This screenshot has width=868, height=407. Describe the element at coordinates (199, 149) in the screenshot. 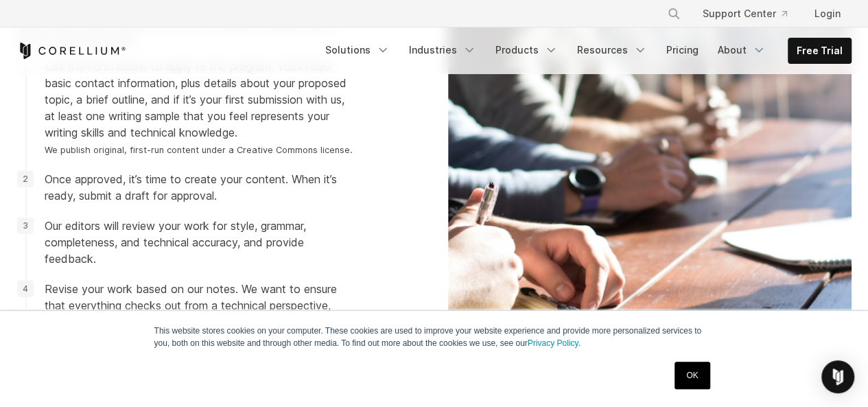

I see `small: We publish original, first-run content under a Creative Commons license.` at that location.